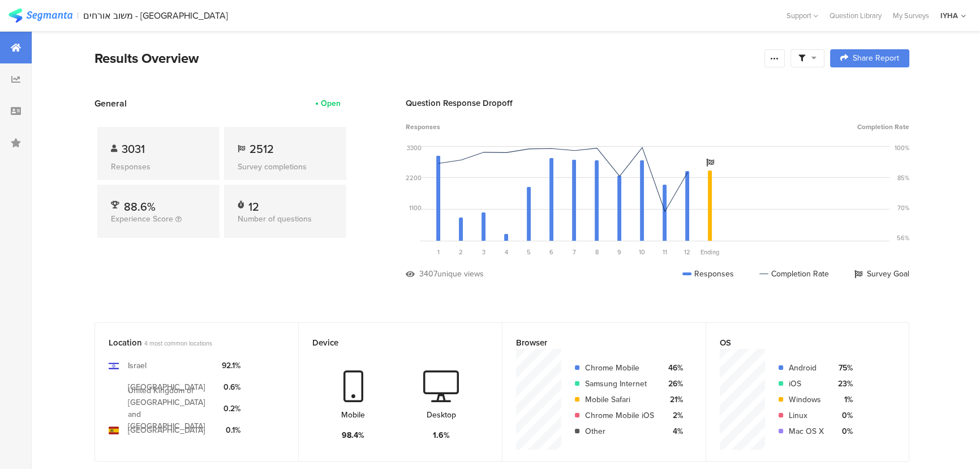 Image resolution: width=980 pixels, height=469 pixels. Describe the element at coordinates (353, 415) in the screenshot. I see `div: Mobile` at that location.